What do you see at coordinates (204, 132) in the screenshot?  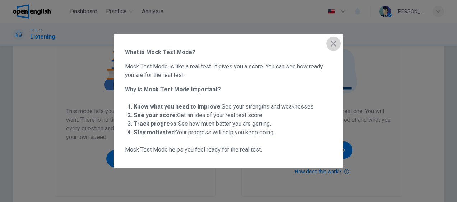 I see `span: Your progress will help you keep going.` at bounding box center [204, 132].